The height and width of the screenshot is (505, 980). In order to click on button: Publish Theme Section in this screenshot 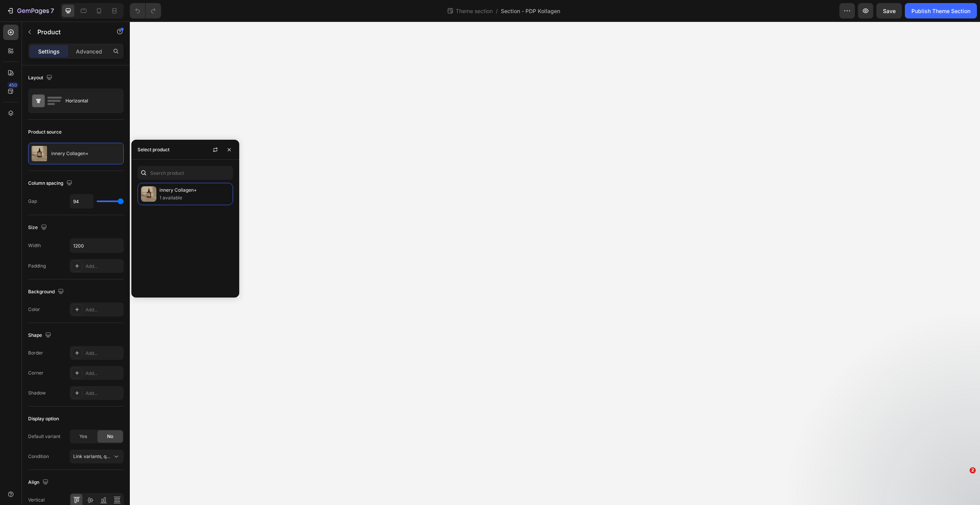, I will do `click(941, 10)`.